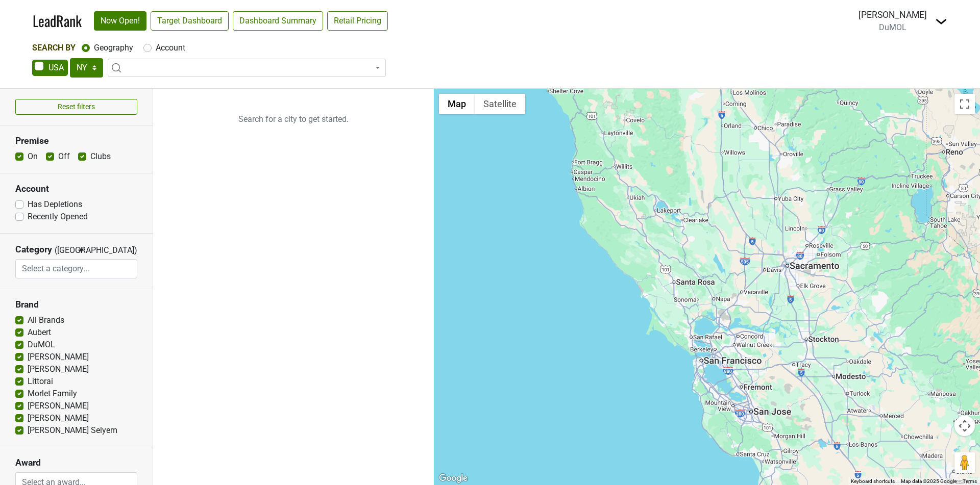  Describe the element at coordinates (76, 462) in the screenshot. I see `h3: Award` at that location.